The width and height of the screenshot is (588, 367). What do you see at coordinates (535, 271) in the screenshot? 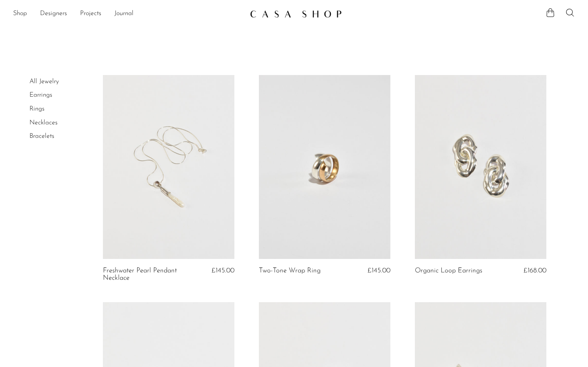
I see `span: £168.00` at bounding box center [535, 271].